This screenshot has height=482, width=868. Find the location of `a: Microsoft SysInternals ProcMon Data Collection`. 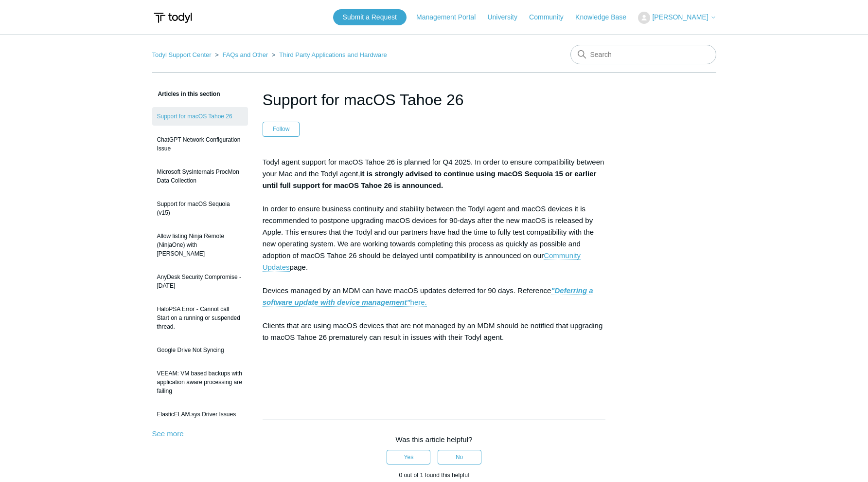

a: Microsoft SysInternals ProcMon Data Collection is located at coordinates (200, 176).